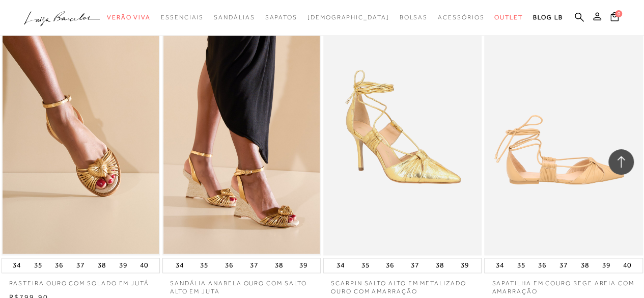 Image resolution: width=644 pixels, height=298 pixels. What do you see at coordinates (241, 285) in the screenshot?
I see `a: SANDÁLIA ANABELA OURO COM SALTO ALTO EM JUTA` at bounding box center [241, 285].